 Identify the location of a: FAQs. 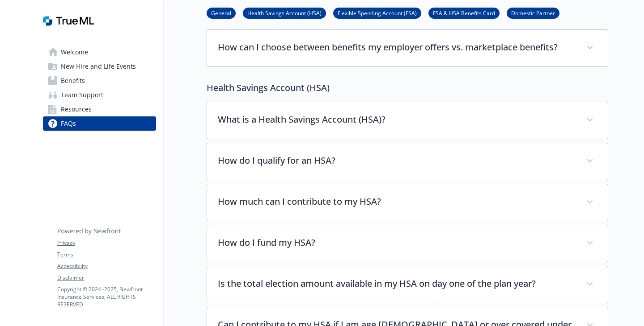
(100, 123).